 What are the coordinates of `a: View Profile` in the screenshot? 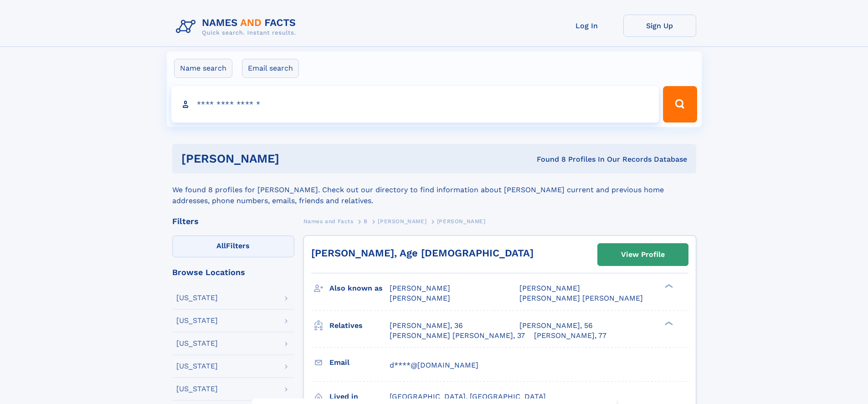 It's located at (643, 255).